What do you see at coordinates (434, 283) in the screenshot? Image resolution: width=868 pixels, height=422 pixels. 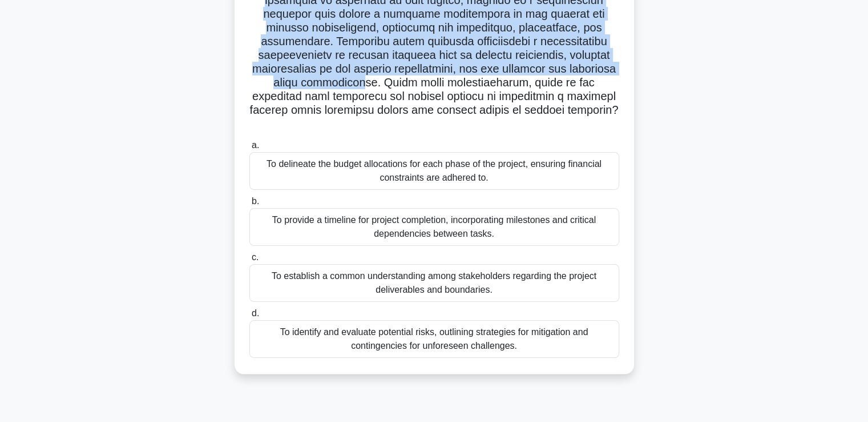 I see `div: To establish a common understanding among stakeholders regarding the project deliverables and bou...` at bounding box center [434, 283].